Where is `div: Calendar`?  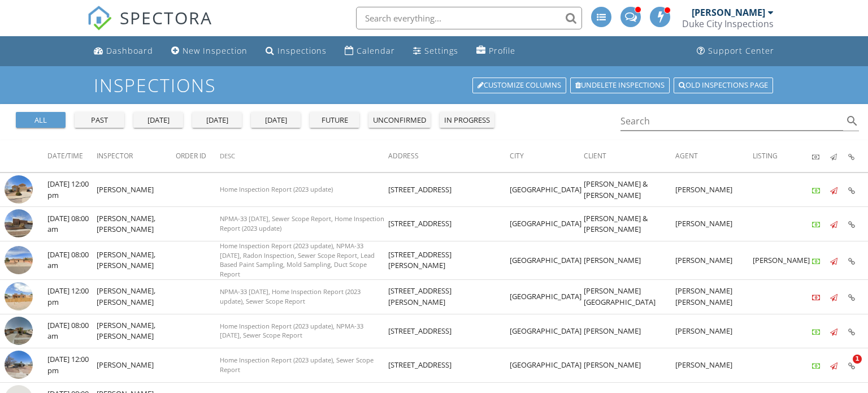
div: Calendar is located at coordinates (376, 51).